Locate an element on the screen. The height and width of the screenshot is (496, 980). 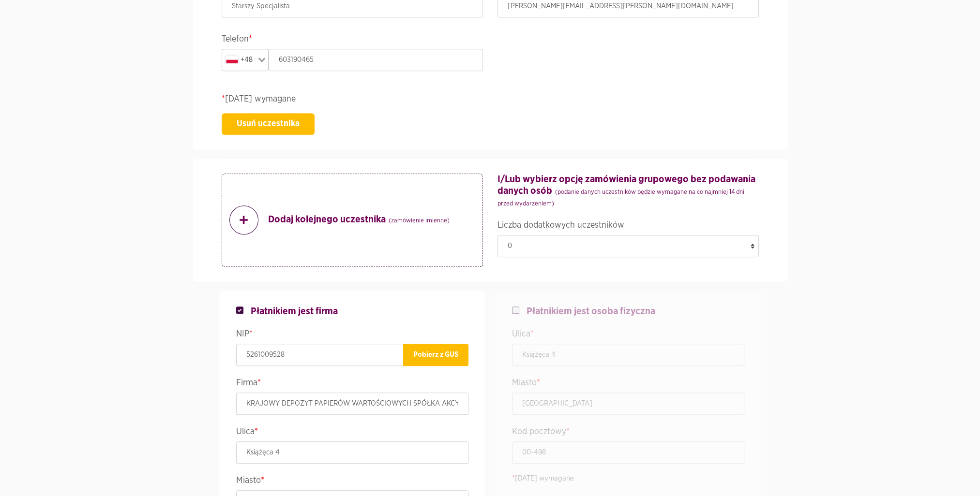
legend: Firma is located at coordinates (352, 384).